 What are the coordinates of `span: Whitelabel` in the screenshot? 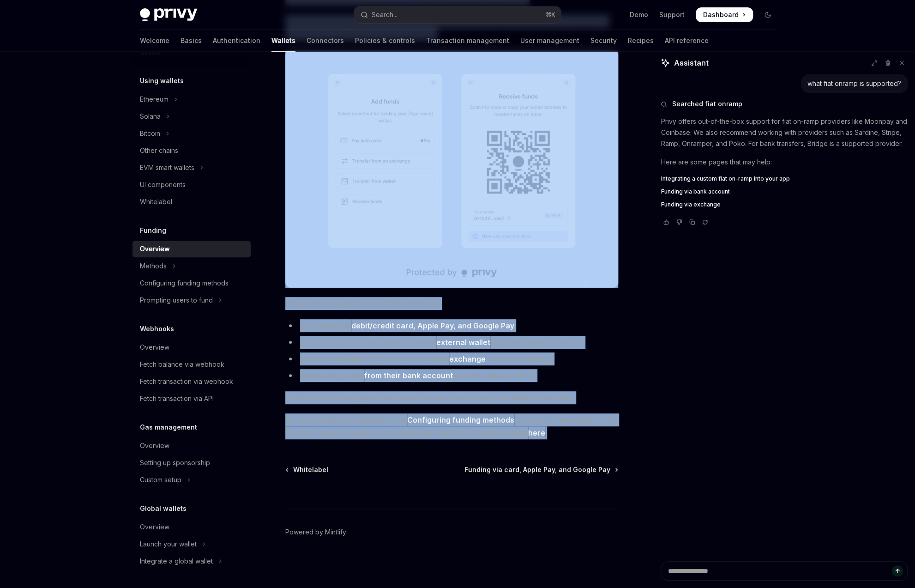 It's located at (311, 469).